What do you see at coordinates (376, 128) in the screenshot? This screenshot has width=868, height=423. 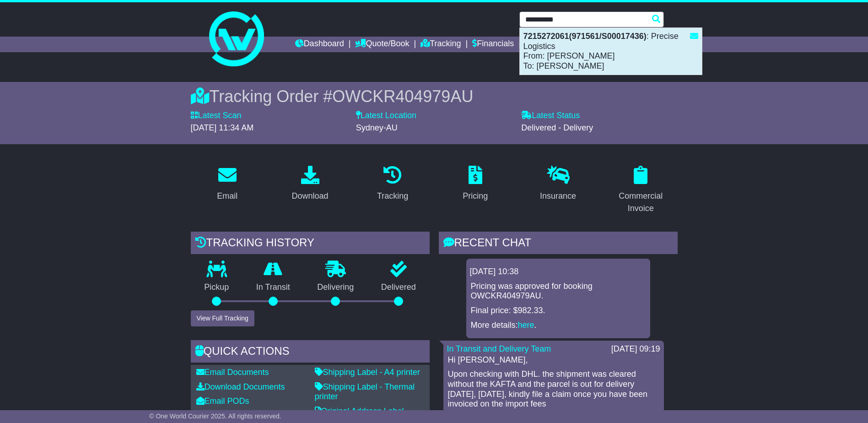 I see `span: Sydney-AU` at bounding box center [376, 128].